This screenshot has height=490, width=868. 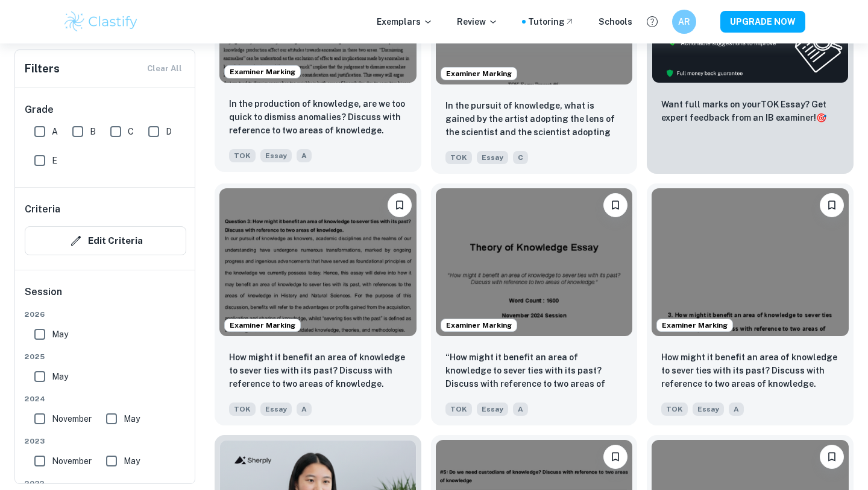 What do you see at coordinates (551, 22) in the screenshot?
I see `a: Tutoring` at bounding box center [551, 22].